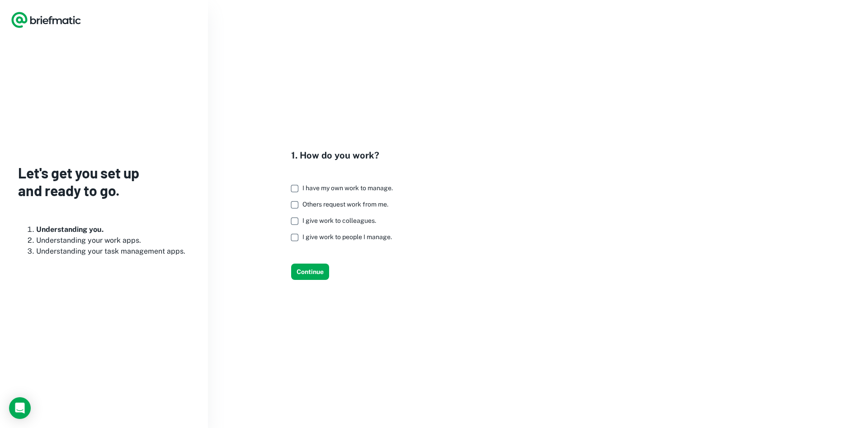 This screenshot has width=868, height=428. I want to click on span: I give work to colleagues., so click(339, 220).